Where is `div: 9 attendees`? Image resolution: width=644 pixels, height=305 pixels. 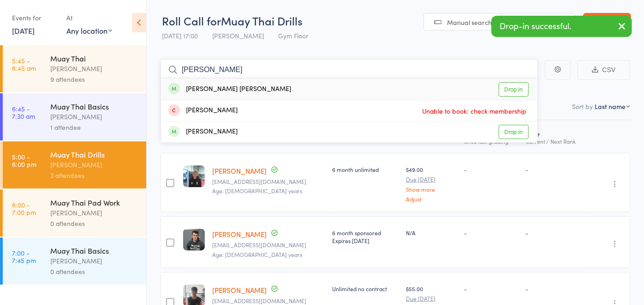 div: 9 attendees is located at coordinates (94, 79).